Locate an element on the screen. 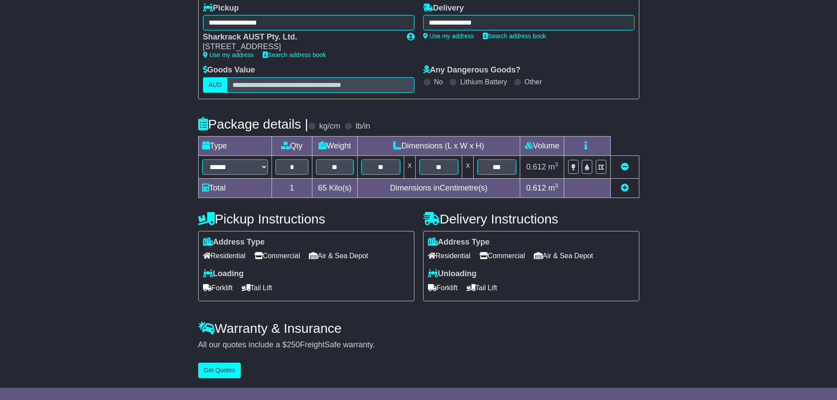 This screenshot has width=837, height=400. td: Weight is located at coordinates (335, 146).